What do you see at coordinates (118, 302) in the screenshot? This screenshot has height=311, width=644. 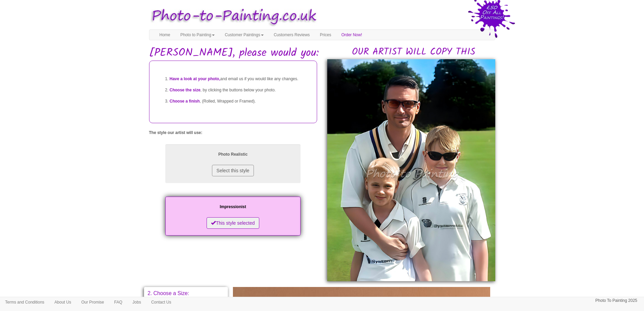 I see `a: FAQ` at bounding box center [118, 302].